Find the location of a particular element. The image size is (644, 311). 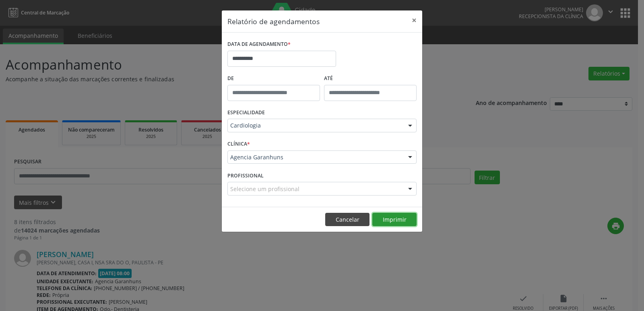

button: Close is located at coordinates (415, 20).